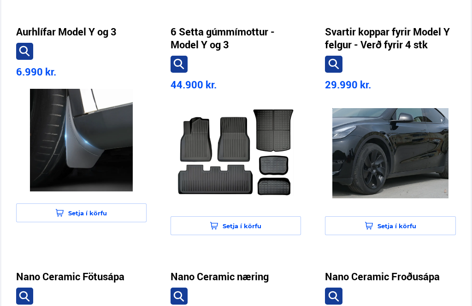 This screenshot has width=472, height=306. Describe the element at coordinates (219, 277) in the screenshot. I see `h3: Nano Ceramic næring` at that location.